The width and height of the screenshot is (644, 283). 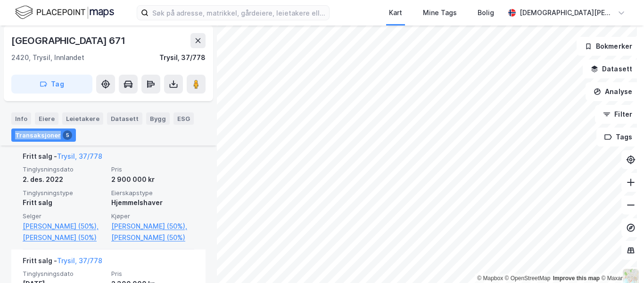 What do you see at coordinates (153, 216) in the screenshot?
I see `span: Kjøper` at bounding box center [153, 216].